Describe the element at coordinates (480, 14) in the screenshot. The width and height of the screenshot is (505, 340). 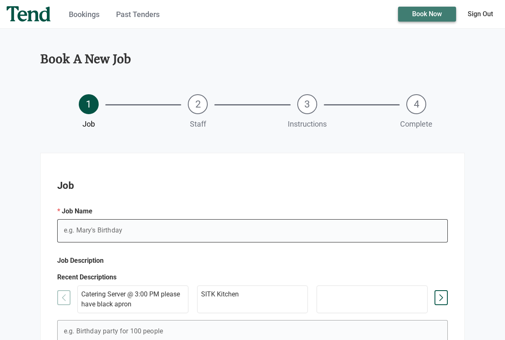
I see `button: Sign Out` at that location.